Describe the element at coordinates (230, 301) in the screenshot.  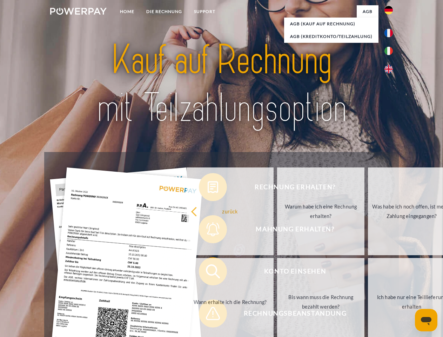
I see `div: Wann erhalte ich die Rechnung?` at that location.